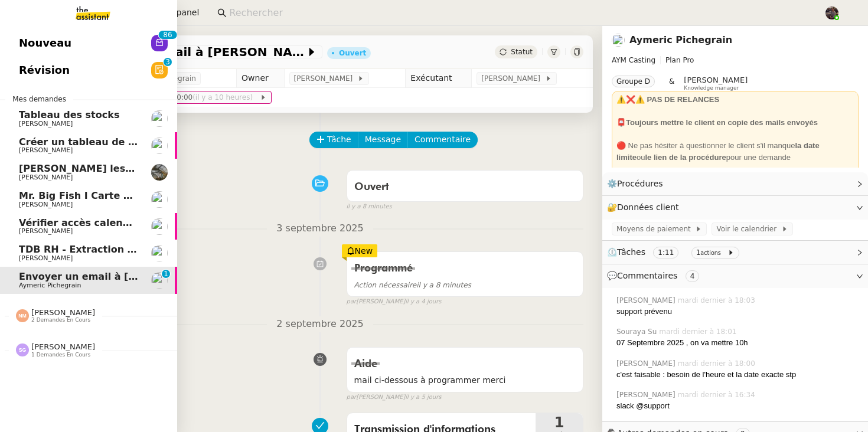  Describe the element at coordinates (717, 364) in the screenshot. I see `span: mardi dernier à 18:00` at that location.